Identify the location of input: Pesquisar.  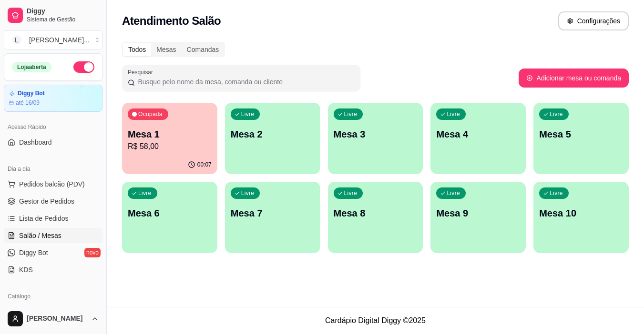
(245, 82).